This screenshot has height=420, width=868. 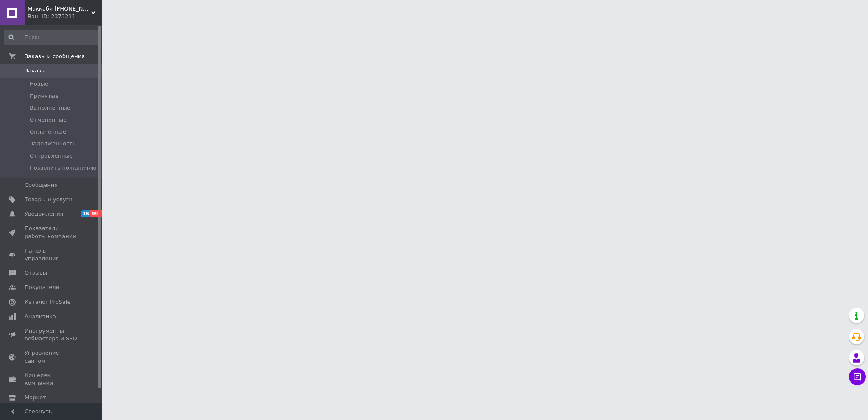 I want to click on span: Принятые, so click(x=44, y=96).